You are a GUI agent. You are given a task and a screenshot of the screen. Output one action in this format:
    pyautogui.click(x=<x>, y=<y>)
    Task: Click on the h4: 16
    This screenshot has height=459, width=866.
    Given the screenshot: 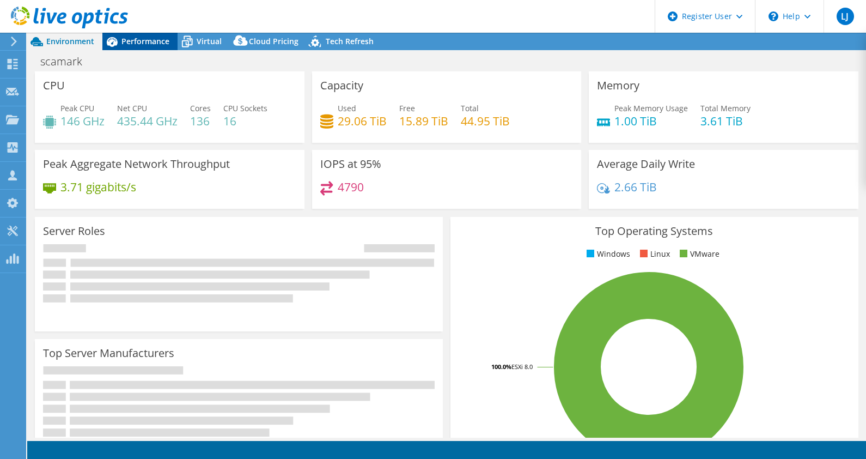 What is the action you would take?
    pyautogui.click(x=245, y=121)
    